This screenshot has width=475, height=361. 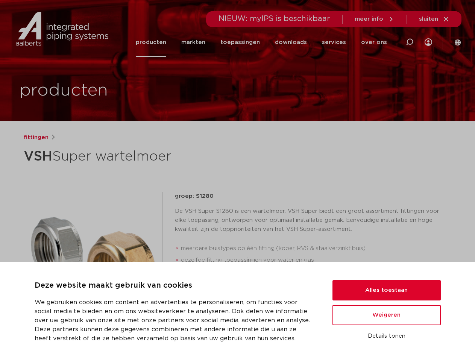 I want to click on img: Product Image for VSH Super wartelmoer, so click(x=93, y=261).